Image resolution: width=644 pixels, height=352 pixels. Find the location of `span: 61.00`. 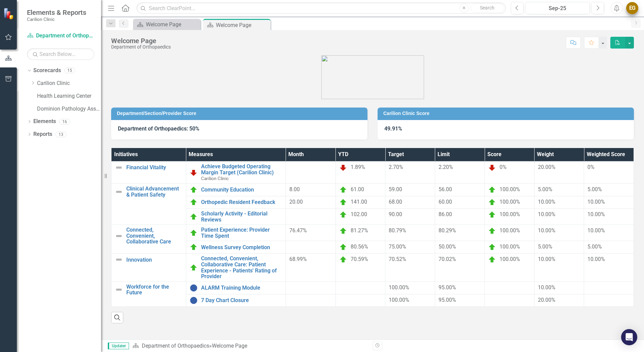

span: 61.00 is located at coordinates (357, 189).